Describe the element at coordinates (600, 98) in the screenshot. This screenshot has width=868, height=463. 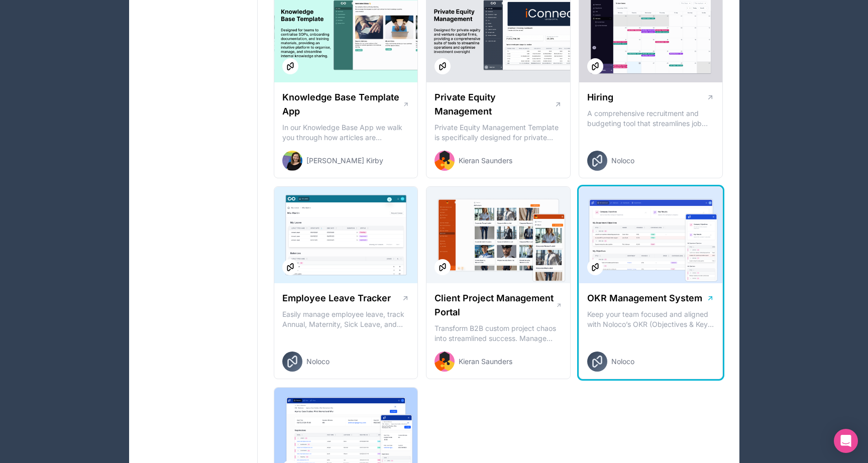
I see `h1: Hiring` at that location.